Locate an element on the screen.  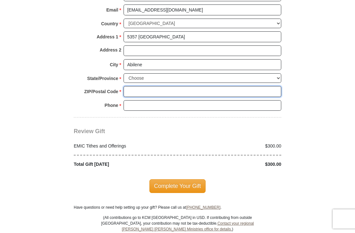
span: Complete Your Gift is located at coordinates (178, 186).